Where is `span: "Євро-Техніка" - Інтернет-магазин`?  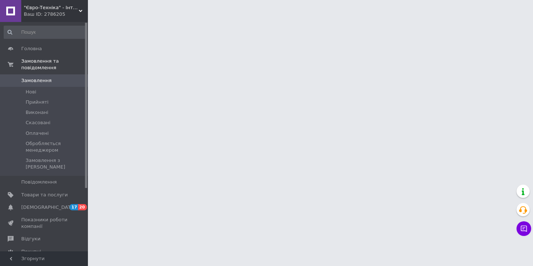
span: "Євро-Техніка" - Інтернет-магазин is located at coordinates (51, 8).